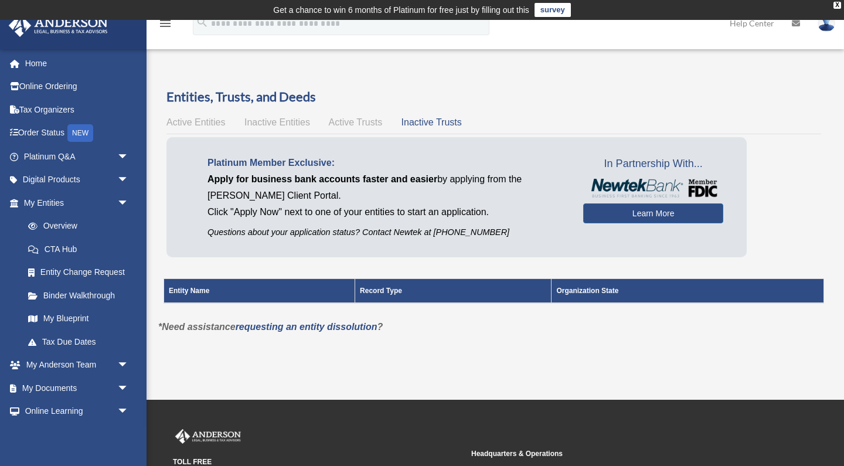 The image size is (844, 466). Describe the element at coordinates (77, 87) in the screenshot. I see `a: Online Ordering` at that location.